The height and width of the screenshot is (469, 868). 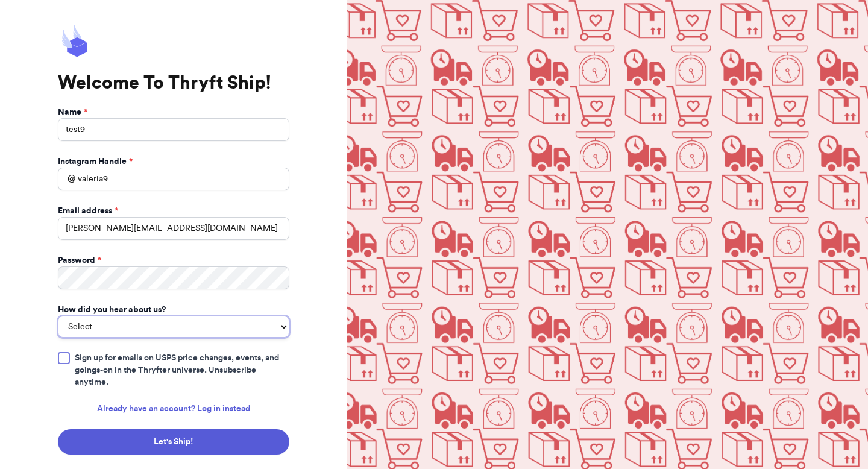 I want to click on label: Email address, so click(x=88, y=211).